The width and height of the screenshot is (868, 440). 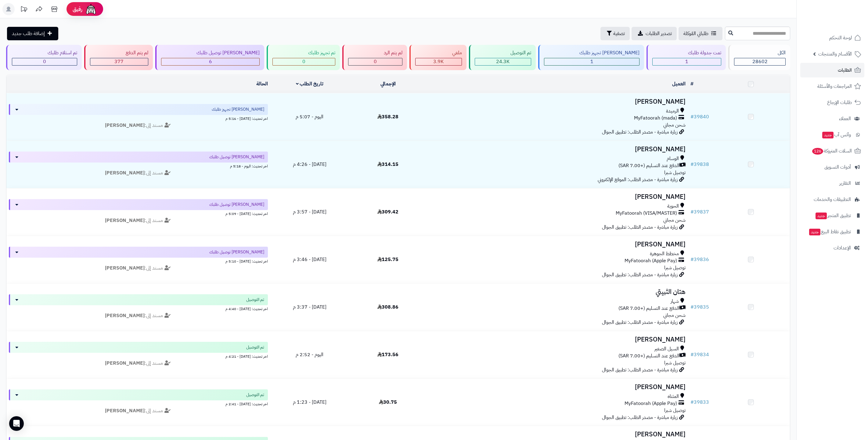 What do you see at coordinates (659, 34) in the screenshot?
I see `span: تصدير الطلبات` at bounding box center [659, 34].